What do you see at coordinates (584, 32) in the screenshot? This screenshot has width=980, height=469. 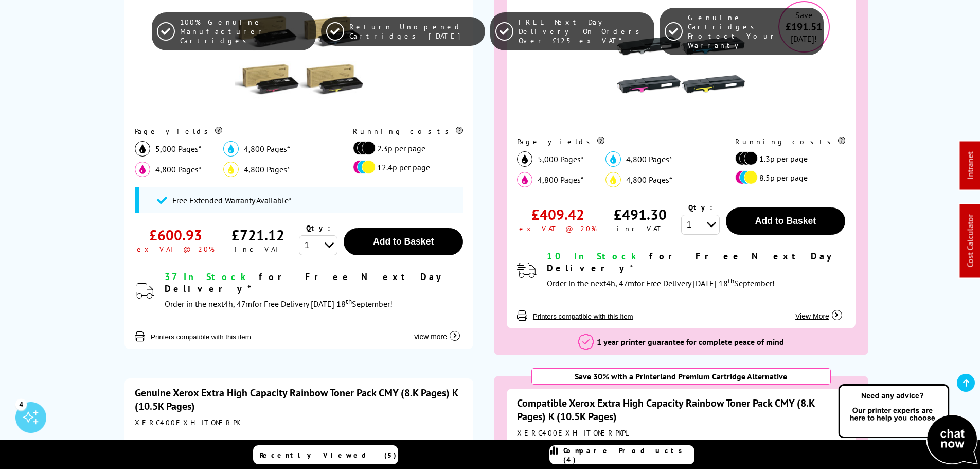 I see `span: FREE Next Day Delivery On Orders Over £125 ex VAT*` at bounding box center [584, 32].